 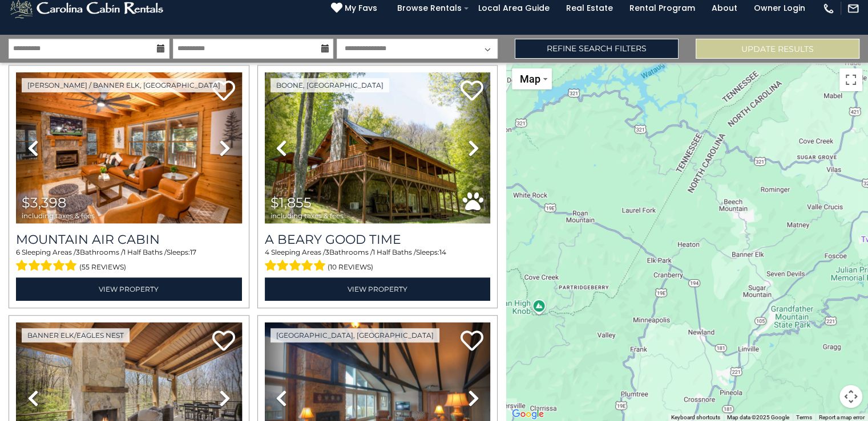 I want to click on button: Update Results, so click(x=777, y=49).